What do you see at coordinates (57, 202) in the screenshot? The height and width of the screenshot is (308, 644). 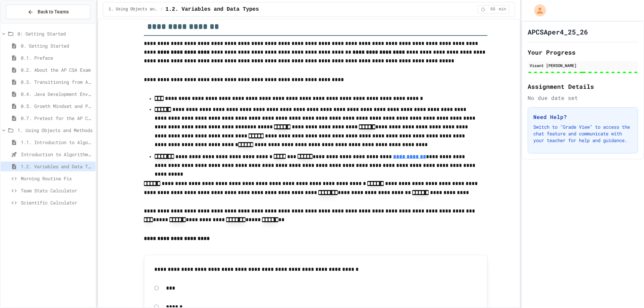 I see `span: Scientific Calculator` at bounding box center [57, 202].